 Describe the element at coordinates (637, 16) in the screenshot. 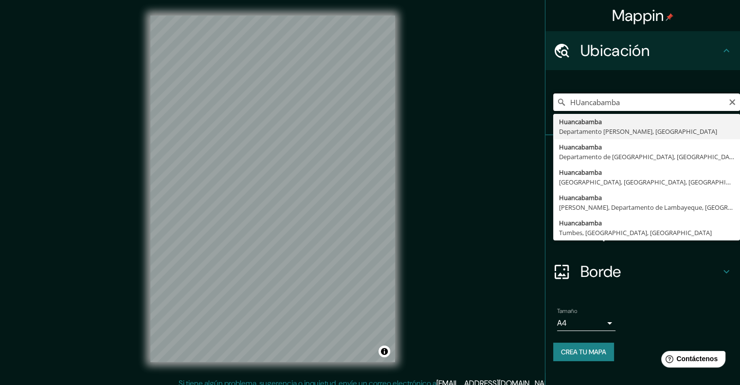

I see `font: Mappin` at that location.